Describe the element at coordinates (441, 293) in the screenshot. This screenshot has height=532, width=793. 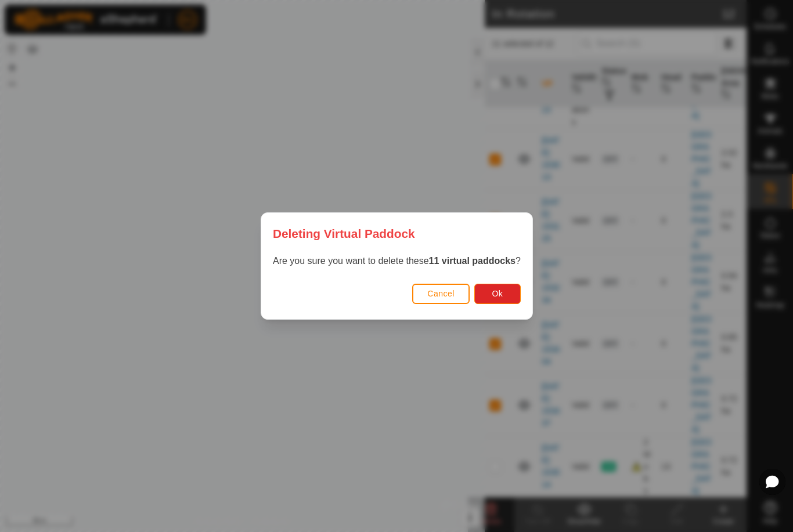
I see `button: Cancel` at that location.